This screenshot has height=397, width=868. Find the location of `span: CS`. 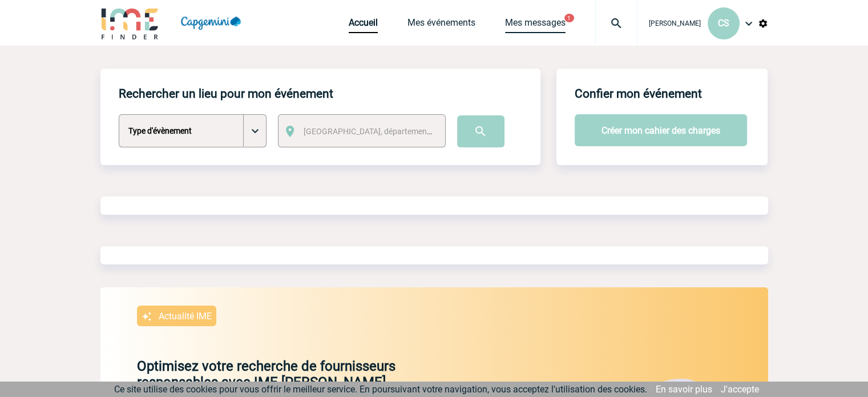

span: CS is located at coordinates (724, 23).